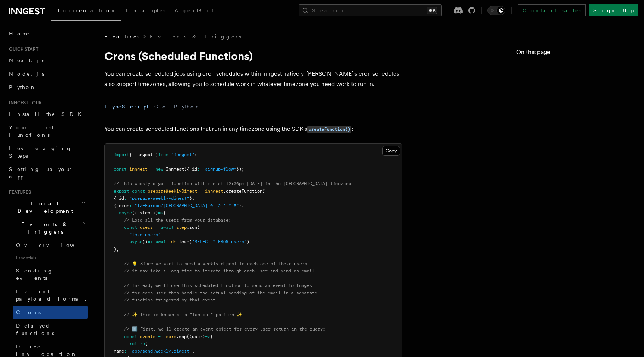 The height and width of the screenshot is (357, 644). Describe the element at coordinates (47, 207) in the screenshot. I see `button: Local Development` at that location.